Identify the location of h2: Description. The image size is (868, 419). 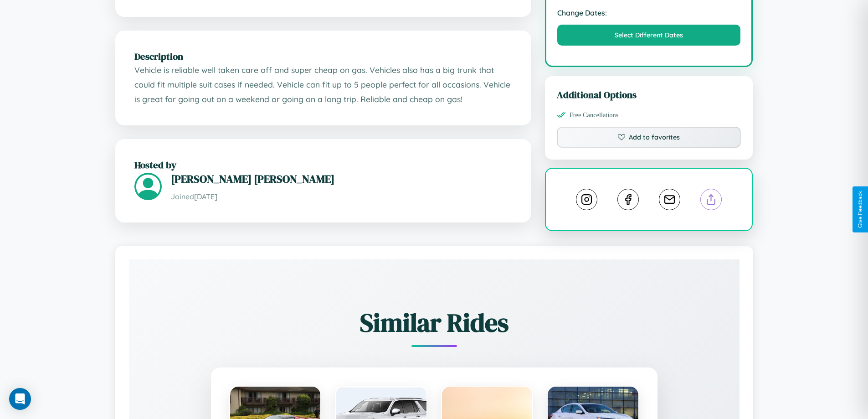
(323, 56).